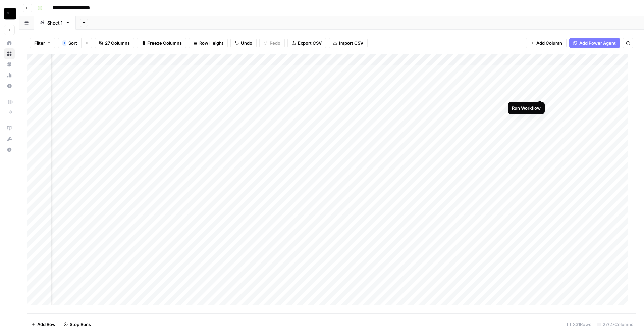 The height and width of the screenshot is (335, 644). Describe the element at coordinates (73, 43) in the screenshot. I see `span: Sort` at that location.